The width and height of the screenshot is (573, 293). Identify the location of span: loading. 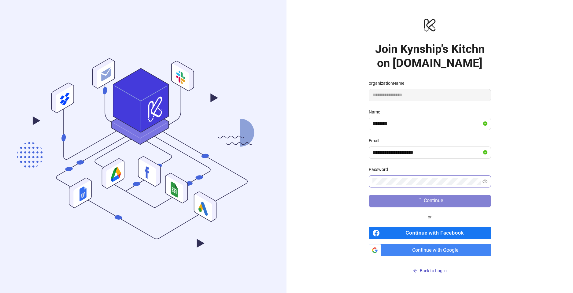
(419, 200).